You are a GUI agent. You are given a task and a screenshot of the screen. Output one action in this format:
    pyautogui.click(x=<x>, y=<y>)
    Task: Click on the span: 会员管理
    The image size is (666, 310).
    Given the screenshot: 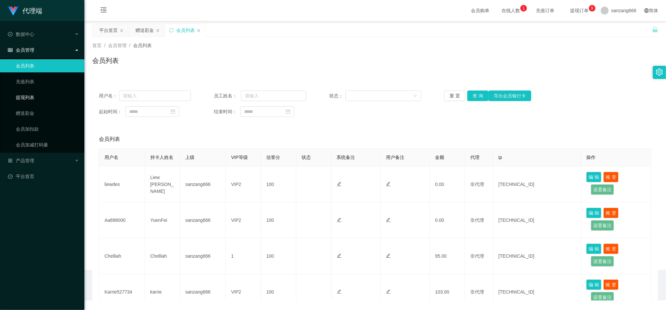 What is the action you would take?
    pyautogui.click(x=21, y=50)
    